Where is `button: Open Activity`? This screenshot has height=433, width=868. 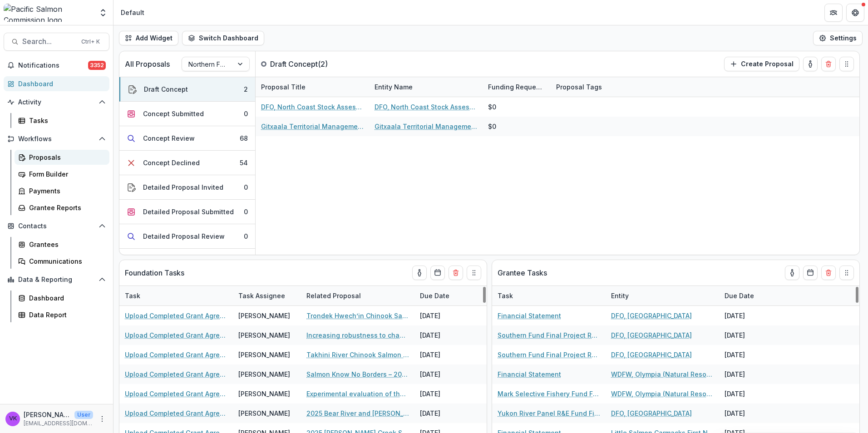 button: Open Activity is located at coordinates (56, 102).